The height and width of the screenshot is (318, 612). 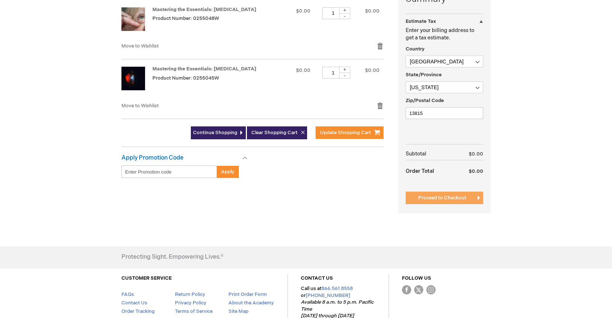 What do you see at coordinates (274, 133) in the screenshot?
I see `span: Clear Shopping Cart` at bounding box center [274, 133].